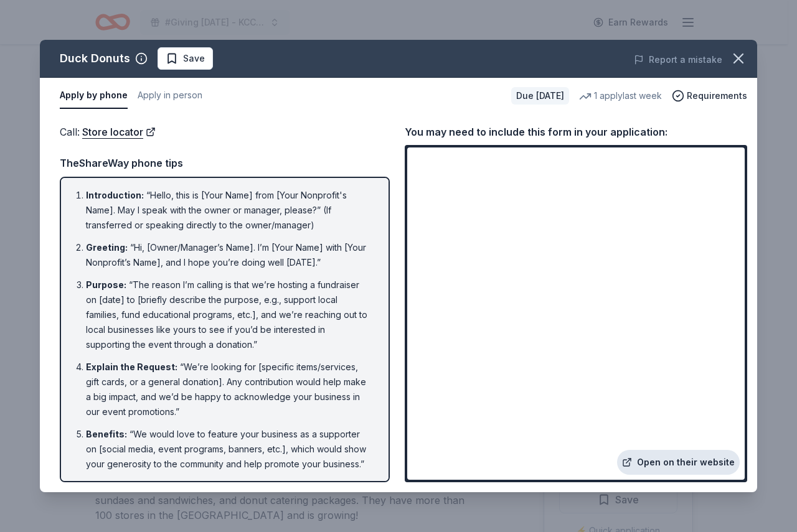 The height and width of the screenshot is (532, 797). I want to click on span: Explain the Request :, so click(132, 367).